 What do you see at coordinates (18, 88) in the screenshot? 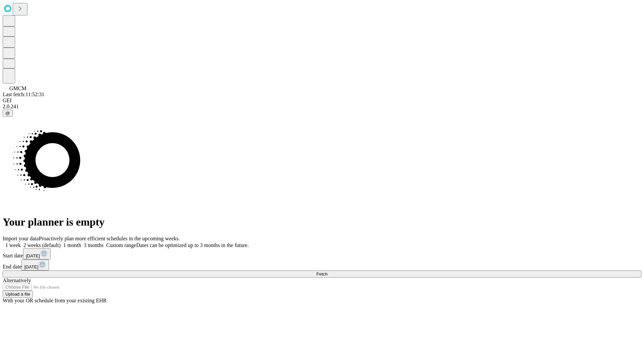
I see `span: GMCM` at bounding box center [18, 88].